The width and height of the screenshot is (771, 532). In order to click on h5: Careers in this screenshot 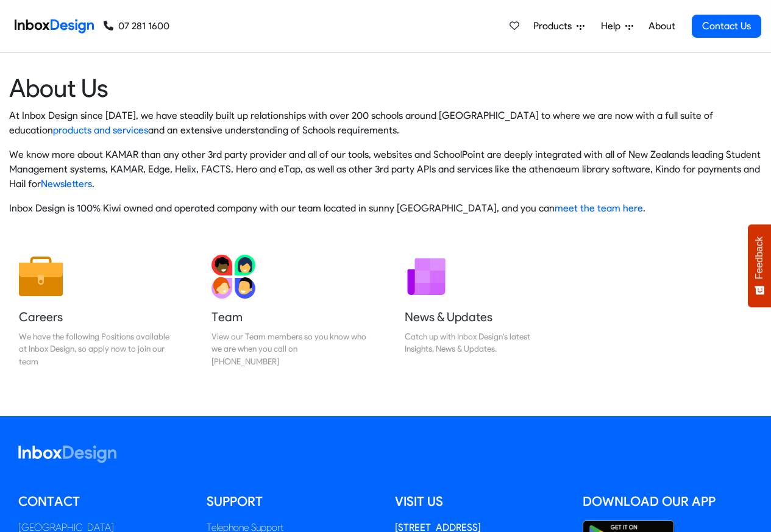, I will do `click(97, 317)`.